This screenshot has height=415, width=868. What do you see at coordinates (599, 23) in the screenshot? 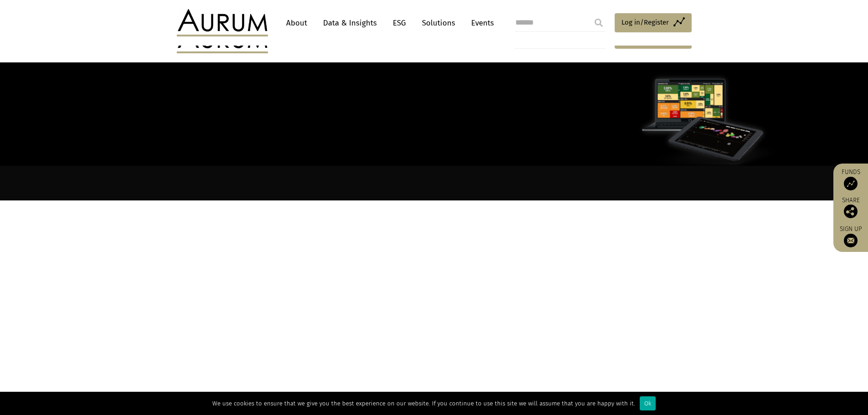
I see `input: Submit` at bounding box center [599, 23].